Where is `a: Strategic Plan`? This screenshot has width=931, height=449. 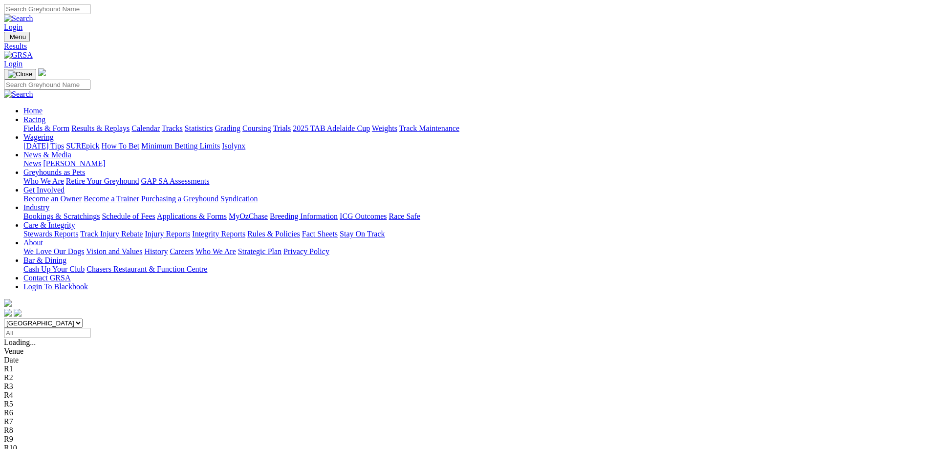
a: Strategic Plan is located at coordinates (260, 251).